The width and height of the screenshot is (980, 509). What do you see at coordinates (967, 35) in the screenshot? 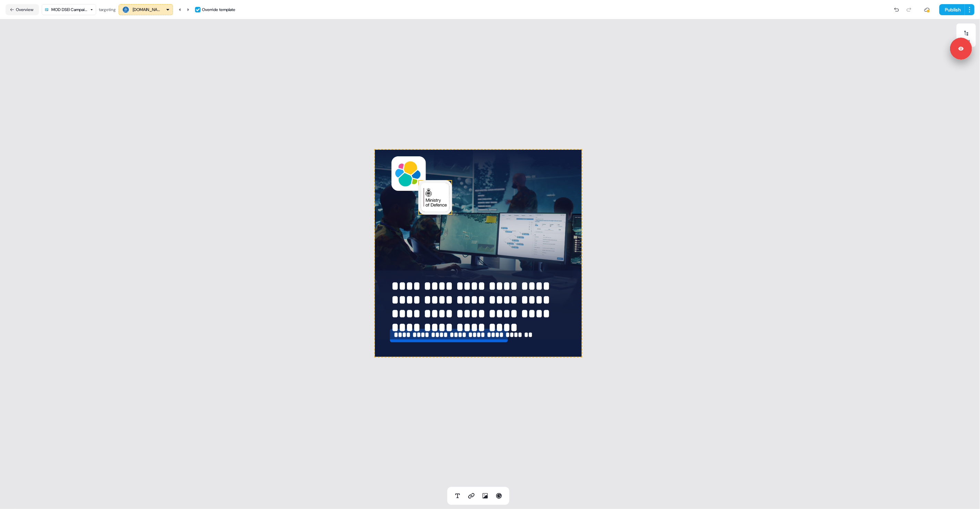
I see `button: Edits` at bounding box center [967, 35].